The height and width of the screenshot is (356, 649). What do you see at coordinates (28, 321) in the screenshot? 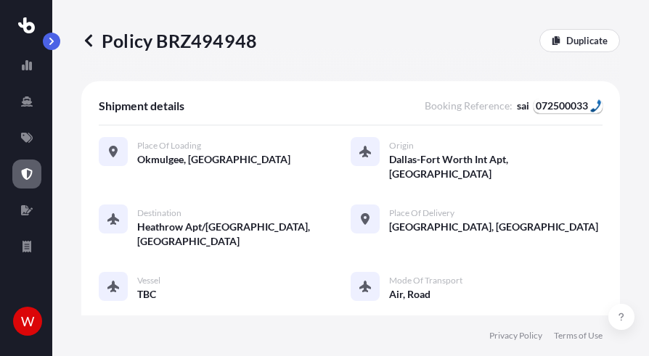
I see `span: W` at bounding box center [28, 321].